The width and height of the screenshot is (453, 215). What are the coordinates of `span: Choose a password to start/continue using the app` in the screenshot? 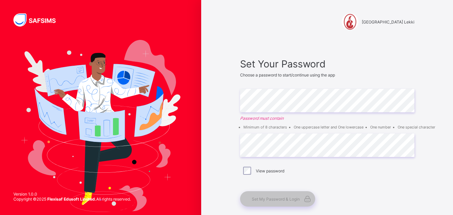 It's located at (287, 75).